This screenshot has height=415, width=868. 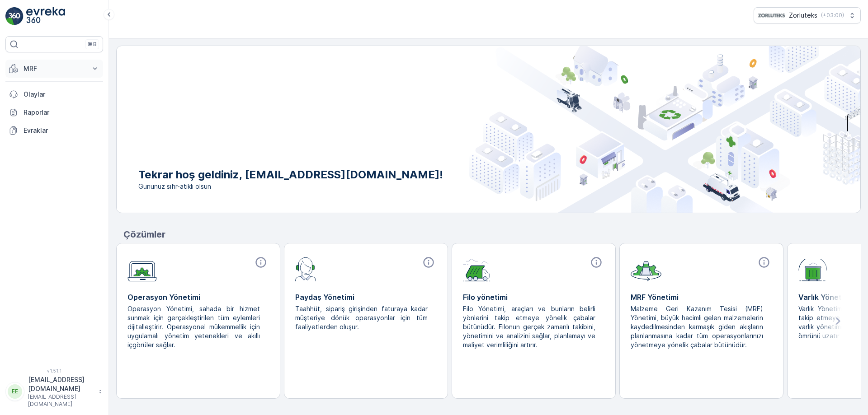 What do you see at coordinates (533, 298) in the screenshot?
I see `p: Filo yönetimi` at bounding box center [533, 298].